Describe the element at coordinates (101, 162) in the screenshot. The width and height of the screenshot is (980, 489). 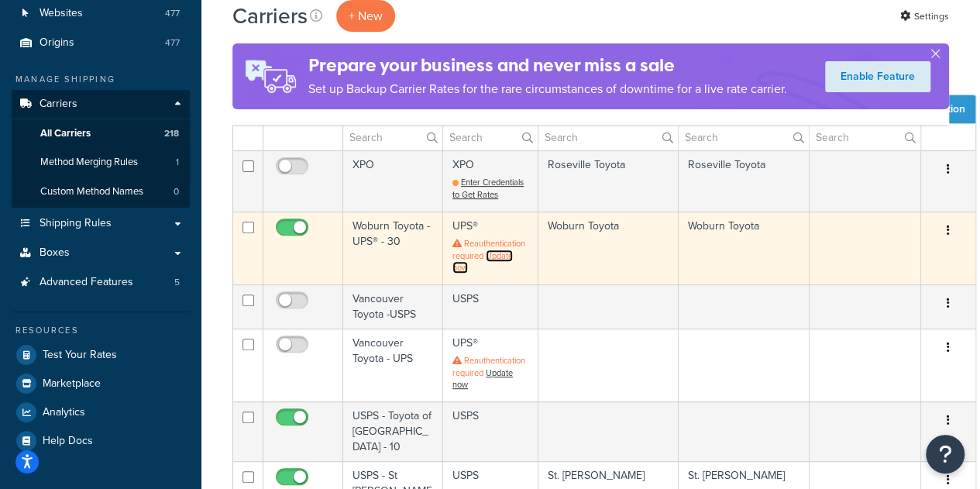
I see `a: Method Merging Rules 1` at that location.